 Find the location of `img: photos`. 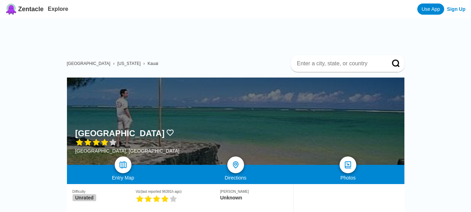

img: photos is located at coordinates (348, 165).